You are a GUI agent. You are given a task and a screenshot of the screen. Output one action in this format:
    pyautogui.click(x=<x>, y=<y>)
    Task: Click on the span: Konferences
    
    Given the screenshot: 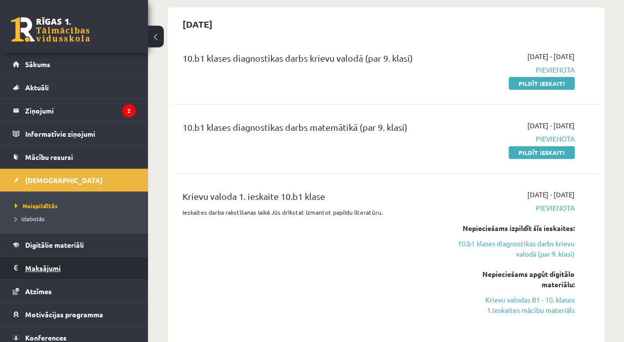 What is the action you would take?
    pyautogui.click(x=46, y=337)
    